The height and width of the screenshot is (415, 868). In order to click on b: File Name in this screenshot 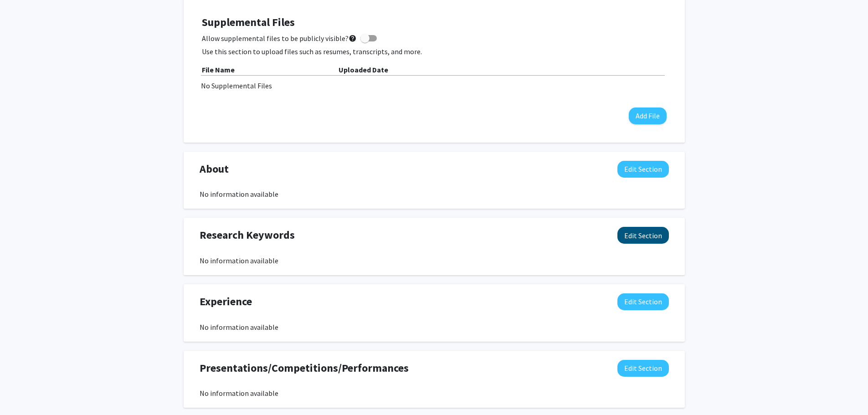, I will do `click(218, 70)`.